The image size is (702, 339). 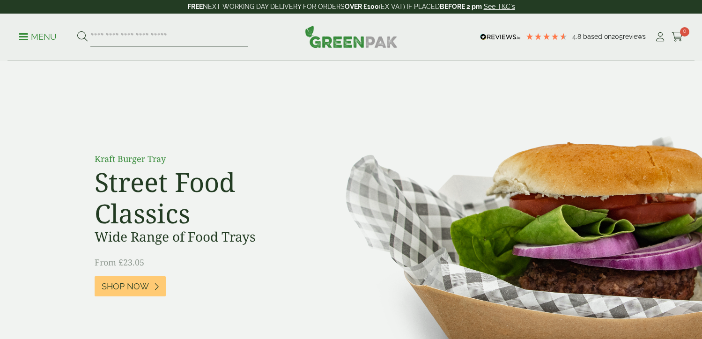 I want to click on i: My Account, so click(x=659, y=37).